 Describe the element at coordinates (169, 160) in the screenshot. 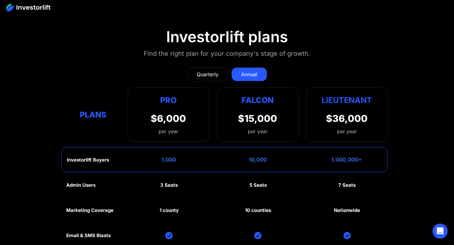

I see `div: 1,000` at that location.